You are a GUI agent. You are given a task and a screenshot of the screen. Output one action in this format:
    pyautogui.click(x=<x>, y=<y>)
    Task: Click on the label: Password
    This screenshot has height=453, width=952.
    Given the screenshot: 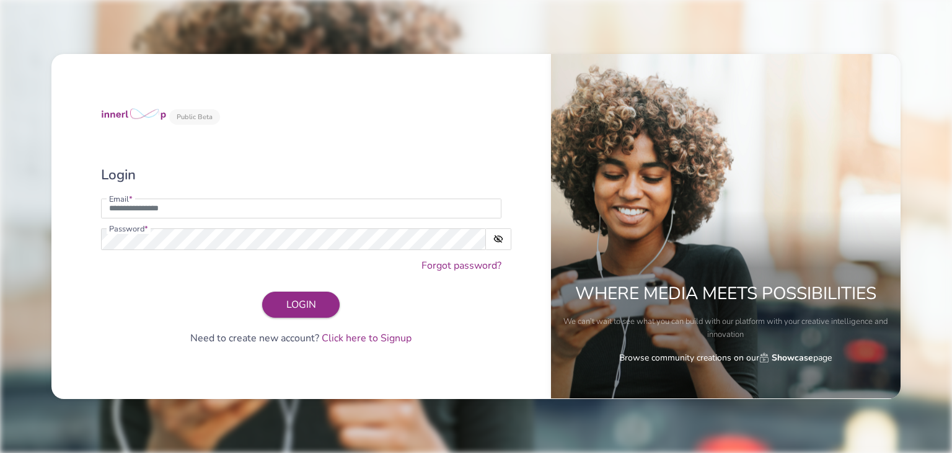 What is the action you would take?
    pyautogui.click(x=128, y=229)
    